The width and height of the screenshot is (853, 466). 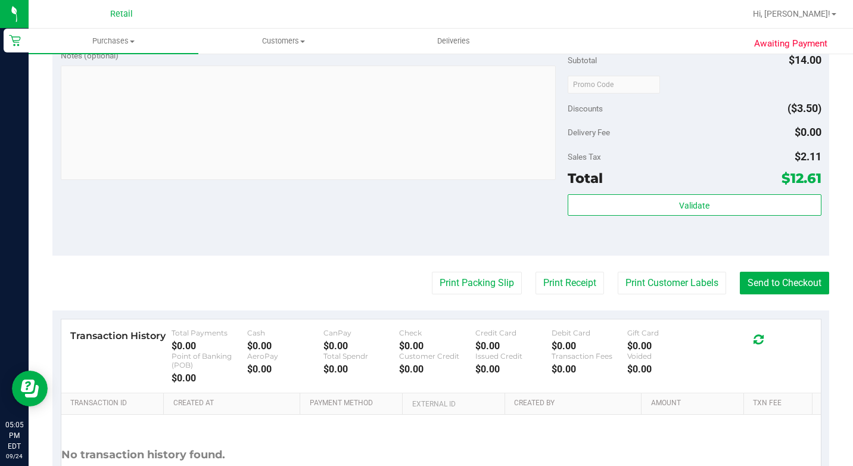 I want to click on span: Validate, so click(x=694, y=206).